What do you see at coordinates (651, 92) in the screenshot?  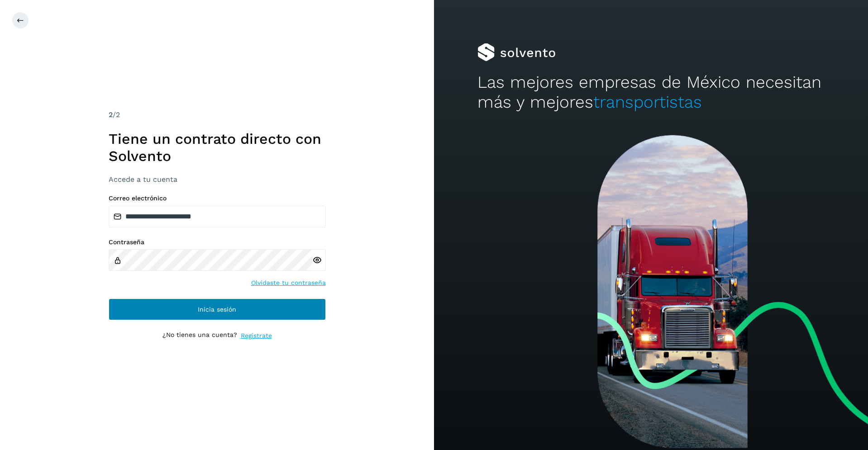 I see `h2: Las mejores empresas de México necesitan más y mejores` at bounding box center [651, 92].